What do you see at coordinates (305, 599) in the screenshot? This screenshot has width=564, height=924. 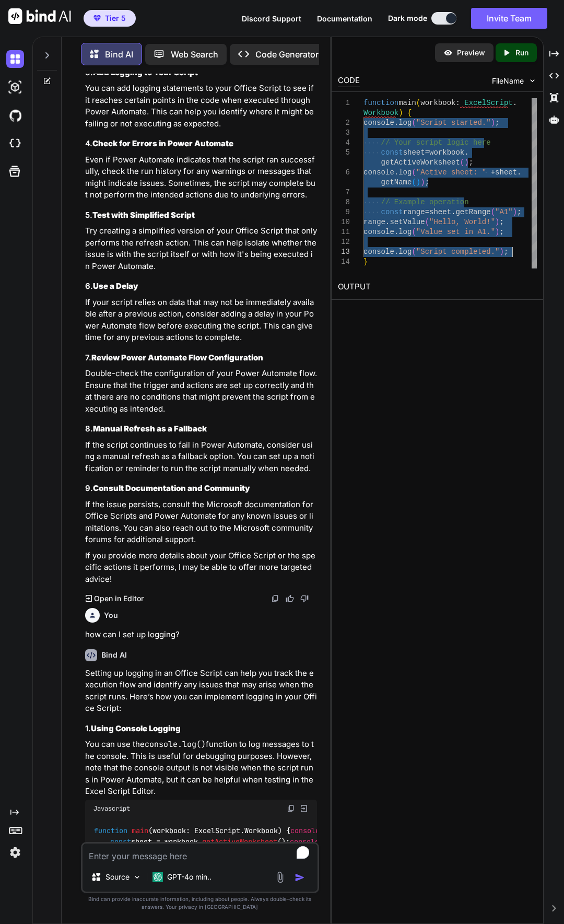 I see `img: dislike` at bounding box center [305, 599].